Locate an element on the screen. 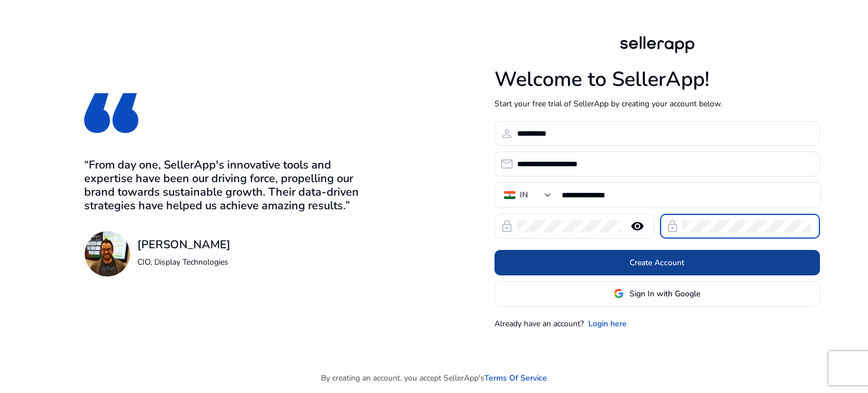 The image size is (868, 393). h3: “From day one, SellerApp's innovative tools and expertise have been our driving force, propelling... is located at coordinates (229, 186).